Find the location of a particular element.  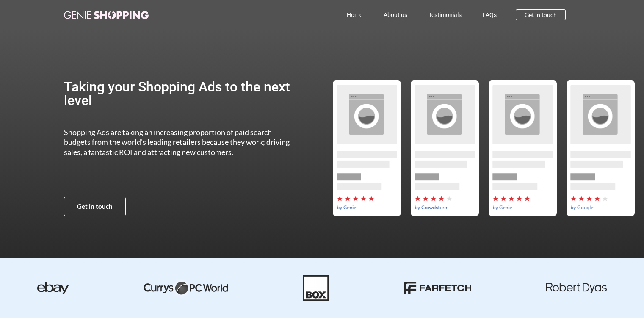

div: 2 / 5 is located at coordinates (445, 148).